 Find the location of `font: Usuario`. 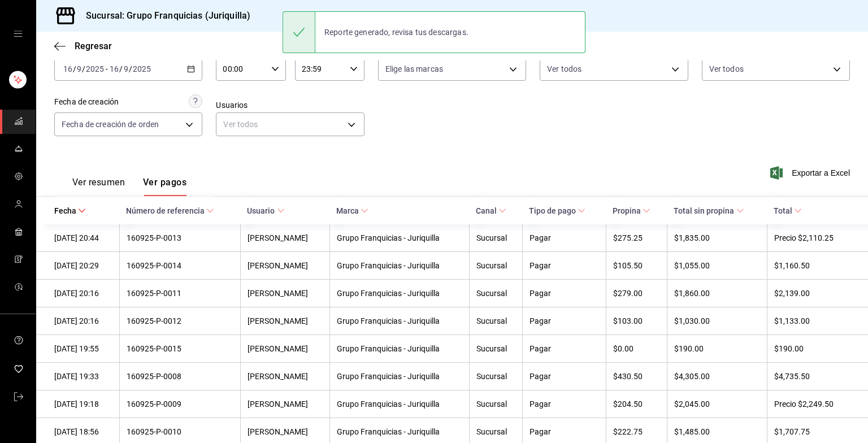

font: Usuario is located at coordinates (260, 211).